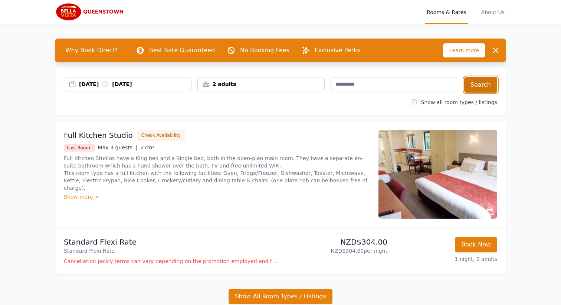 The height and width of the screenshot is (305, 561). I want to click on h3: Full Kitchen Studio, so click(98, 135).